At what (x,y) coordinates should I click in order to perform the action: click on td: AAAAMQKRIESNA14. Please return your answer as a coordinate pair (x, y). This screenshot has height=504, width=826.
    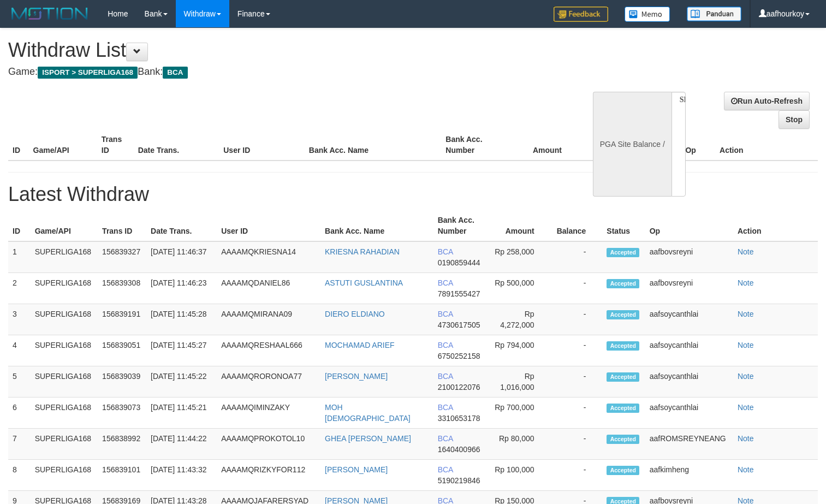
    Looking at the image, I should click on (269, 257).